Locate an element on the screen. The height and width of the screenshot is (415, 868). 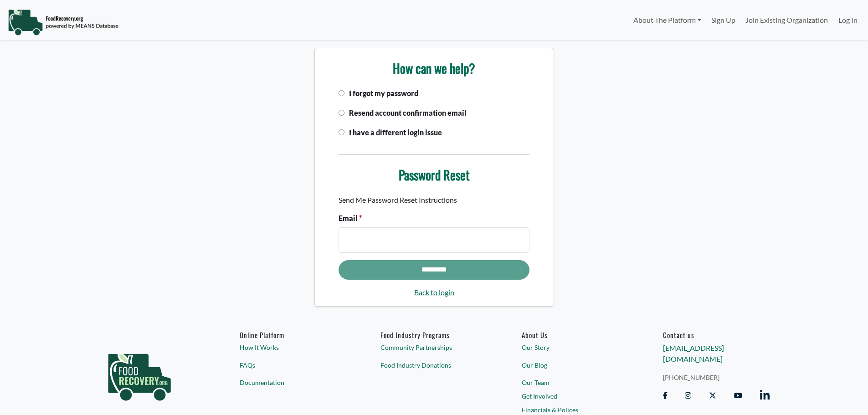
a: Get Involved is located at coordinates (575, 396).